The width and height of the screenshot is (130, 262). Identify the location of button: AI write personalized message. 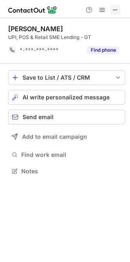
(67, 97).